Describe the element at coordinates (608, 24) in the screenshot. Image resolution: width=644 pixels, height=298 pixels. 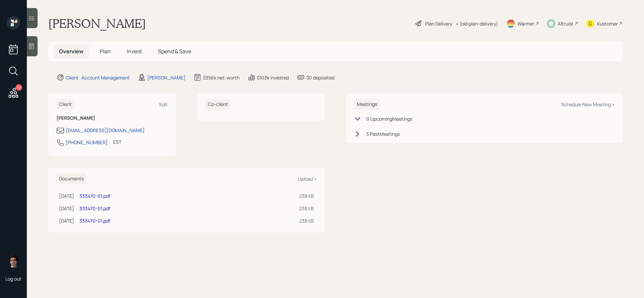
I see `div: Kustomer` at that location.